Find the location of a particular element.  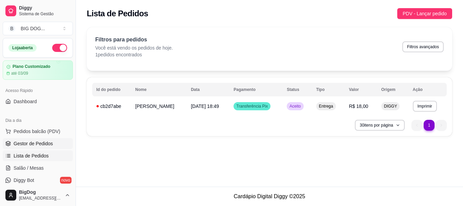

div: Loja aberta is located at coordinates (22, 48).